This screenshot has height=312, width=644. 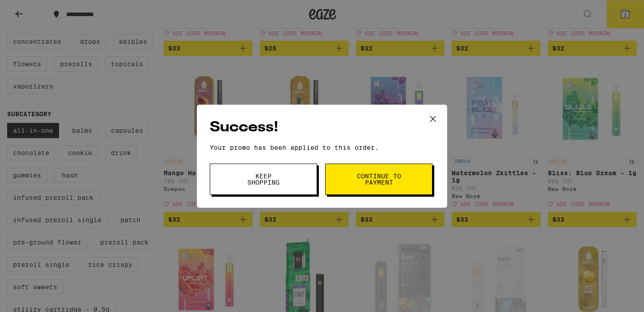 I want to click on span: Keep Shopping, so click(x=263, y=179).